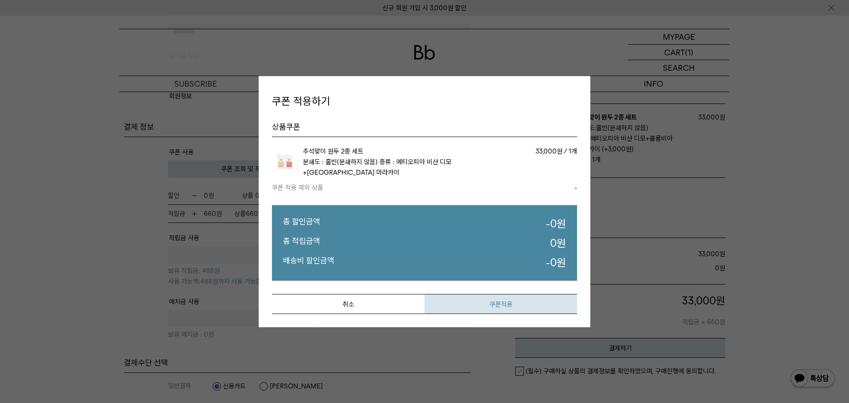  I want to click on dt: 총 적립금액, so click(302, 243).